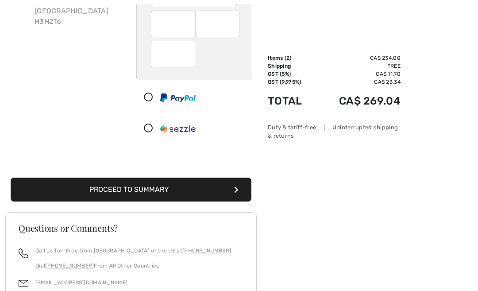 This screenshot has height=291, width=478. What do you see at coordinates (291, 74) in the screenshot?
I see `td: GST (5%)` at bounding box center [291, 74].